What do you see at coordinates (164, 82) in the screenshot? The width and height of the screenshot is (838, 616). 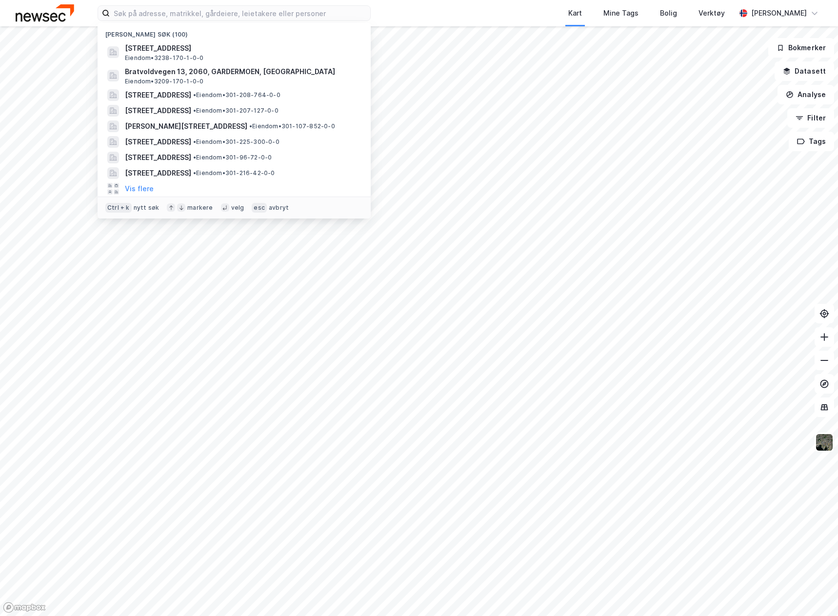 I see `span: Eiendom • 3209-170-1-0-0` at bounding box center [164, 82].